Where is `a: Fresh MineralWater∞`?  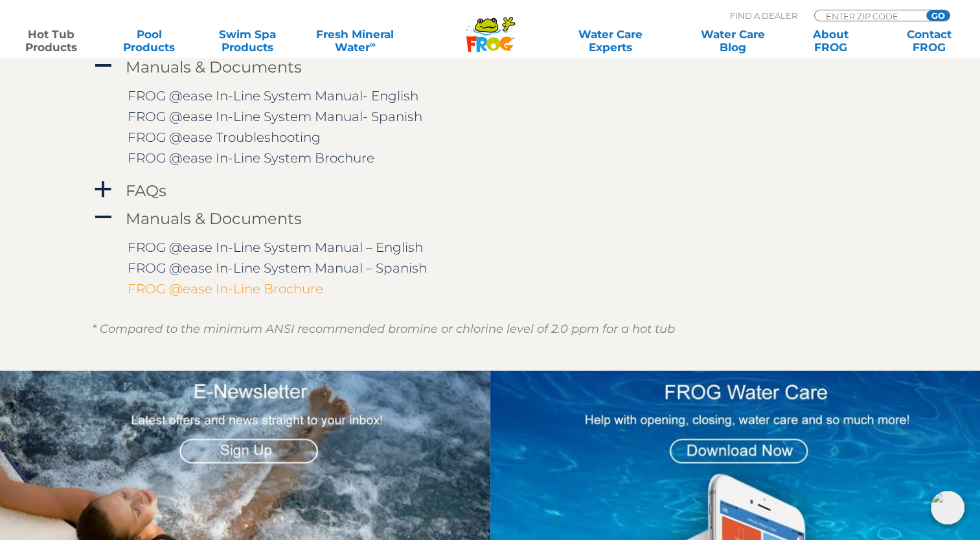
a: Fresh MineralWater∞ is located at coordinates (355, 41).